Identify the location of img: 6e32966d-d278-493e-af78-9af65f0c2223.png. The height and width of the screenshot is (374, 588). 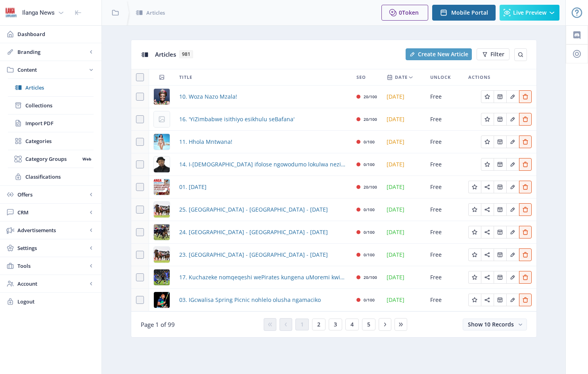
(11, 13).